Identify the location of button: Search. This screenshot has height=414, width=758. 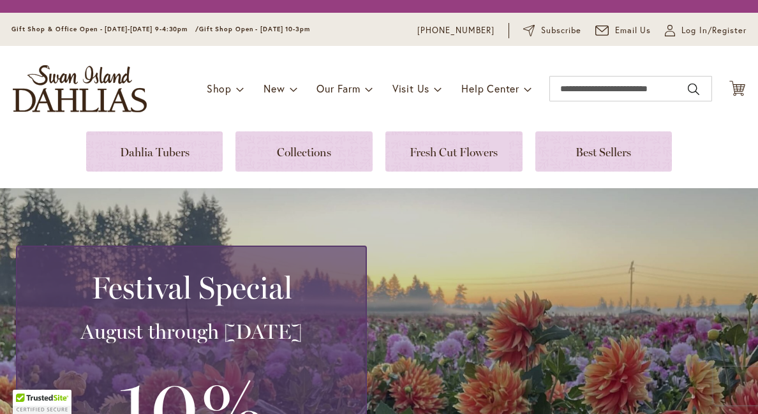
(693, 89).